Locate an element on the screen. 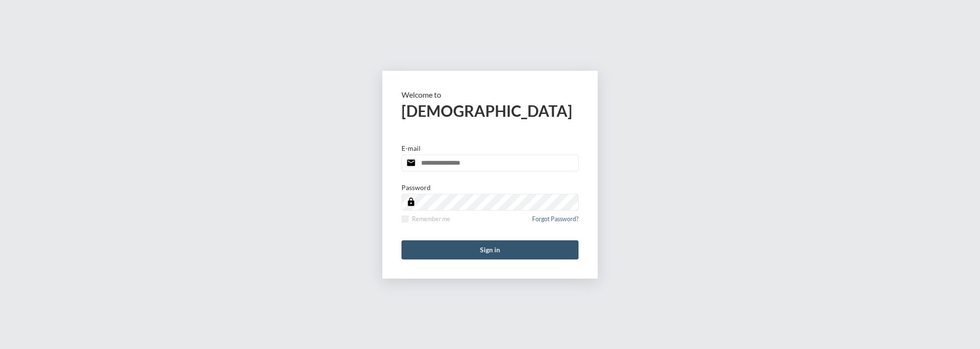 The width and height of the screenshot is (980, 349). p: Welcome to is located at coordinates (490, 94).